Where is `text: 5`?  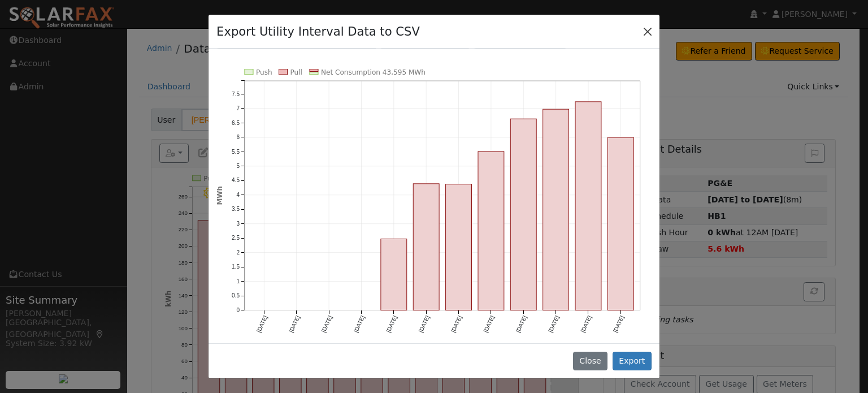 text: 5 is located at coordinates (238, 166).